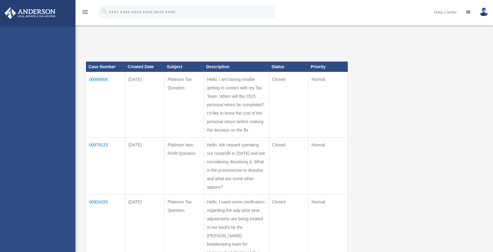 This screenshot has width=493, height=252. Describe the element at coordinates (104, 11) in the screenshot. I see `i: search` at that location.